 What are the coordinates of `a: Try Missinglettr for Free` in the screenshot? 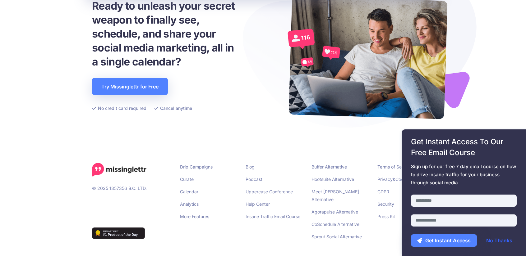 It's located at (130, 86).